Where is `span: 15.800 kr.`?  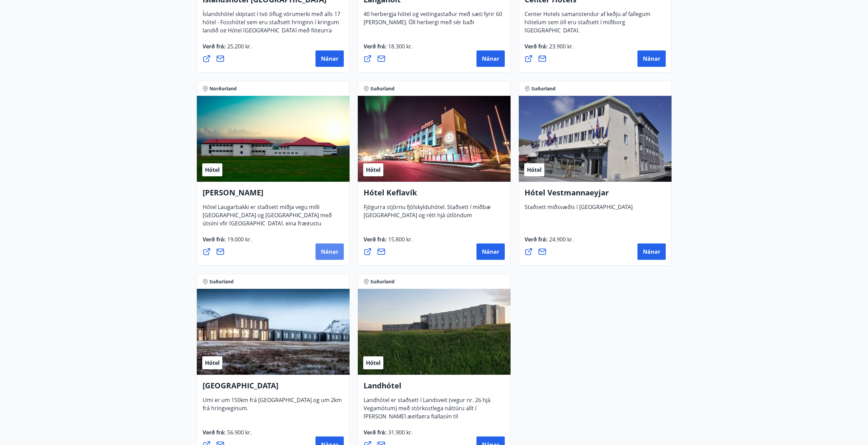 span: 15.800 kr. is located at coordinates (400, 239).